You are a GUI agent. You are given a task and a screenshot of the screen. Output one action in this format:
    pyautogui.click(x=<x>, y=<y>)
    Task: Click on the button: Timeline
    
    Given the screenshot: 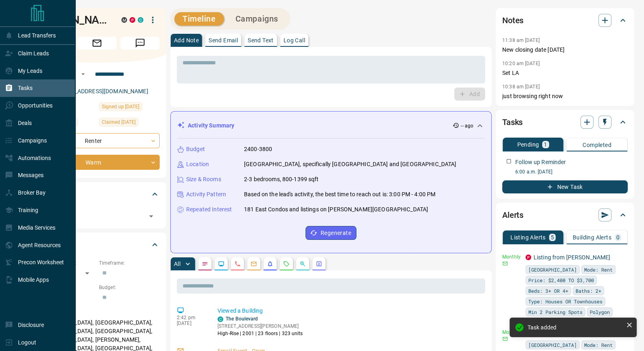 What is the action you would take?
    pyautogui.click(x=199, y=19)
    